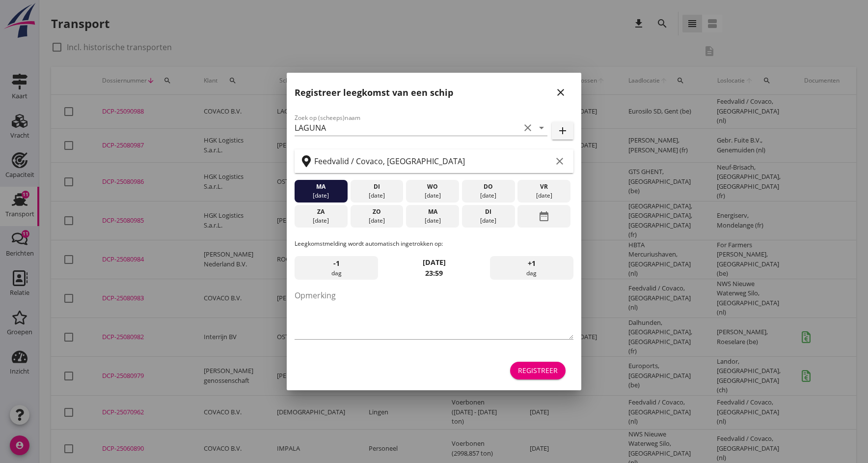 This screenshot has height=463, width=868. What do you see at coordinates (488, 187) in the screenshot?
I see `div: do` at bounding box center [488, 187].